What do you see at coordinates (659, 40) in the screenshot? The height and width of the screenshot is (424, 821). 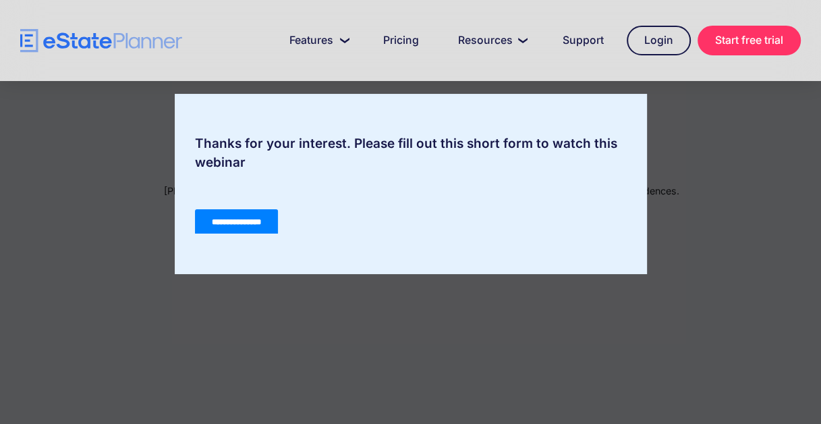 I see `a: Login` at bounding box center [659, 40].